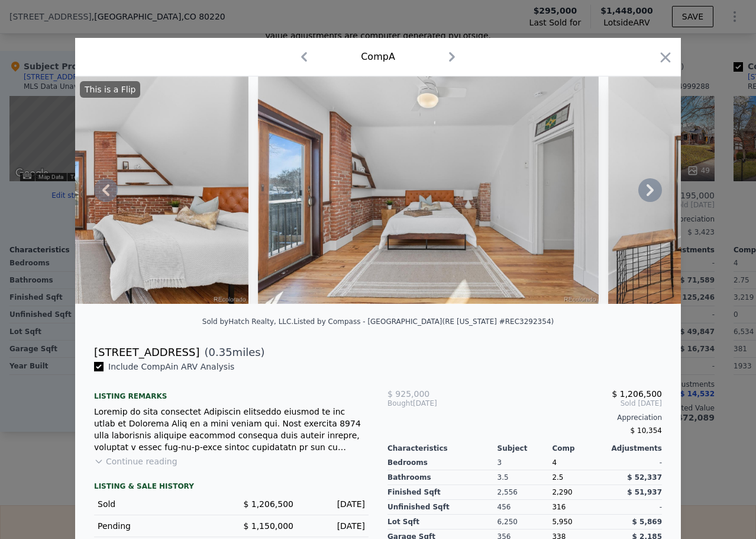 The height and width of the screenshot is (539, 756). I want to click on span: $ 925,000, so click(408, 394).